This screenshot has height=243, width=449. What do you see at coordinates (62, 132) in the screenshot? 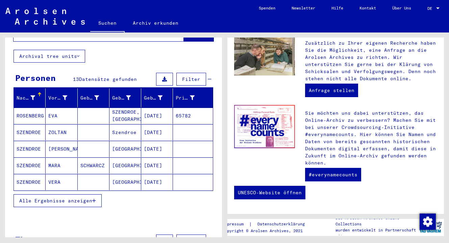
I see `mat-cell: ZOLTAN` at bounding box center [62, 132].